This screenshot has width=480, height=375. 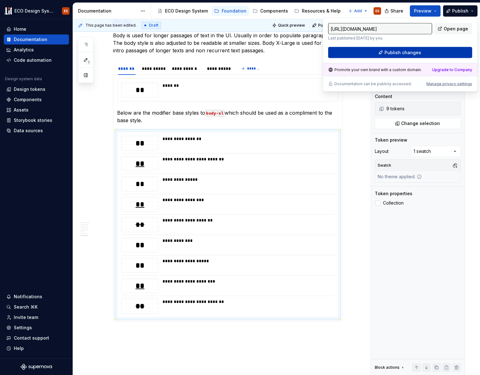 I want to click on p: Below are the modifier base styles to which should be used as a compliment to the base style., so click(x=228, y=116).